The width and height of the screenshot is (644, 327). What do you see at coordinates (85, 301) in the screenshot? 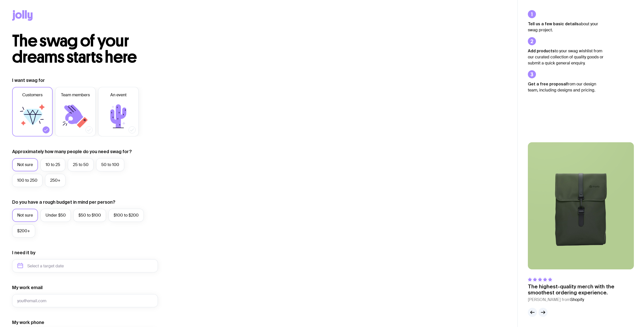
I see `input: you@email.com` at bounding box center [85, 301].